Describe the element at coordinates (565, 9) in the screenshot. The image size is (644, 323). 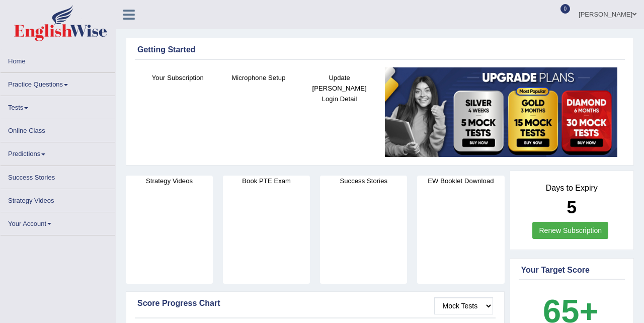
I see `span: 0` at that location.